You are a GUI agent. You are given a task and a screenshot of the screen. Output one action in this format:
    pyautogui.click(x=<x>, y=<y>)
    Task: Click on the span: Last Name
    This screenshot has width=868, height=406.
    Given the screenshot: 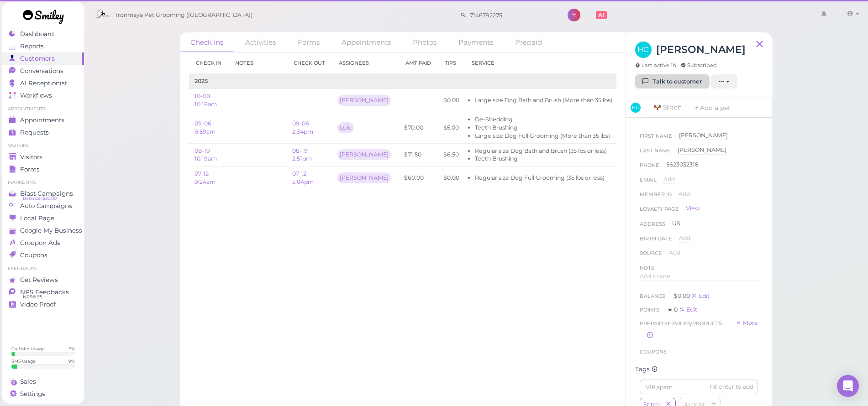 What is the action you would take?
    pyautogui.click(x=656, y=153)
    